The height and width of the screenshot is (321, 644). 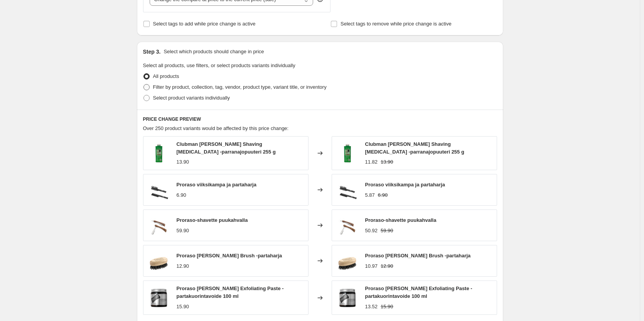 What do you see at coordinates (371, 231) in the screenshot?
I see `div: 50.92` at bounding box center [371, 231].